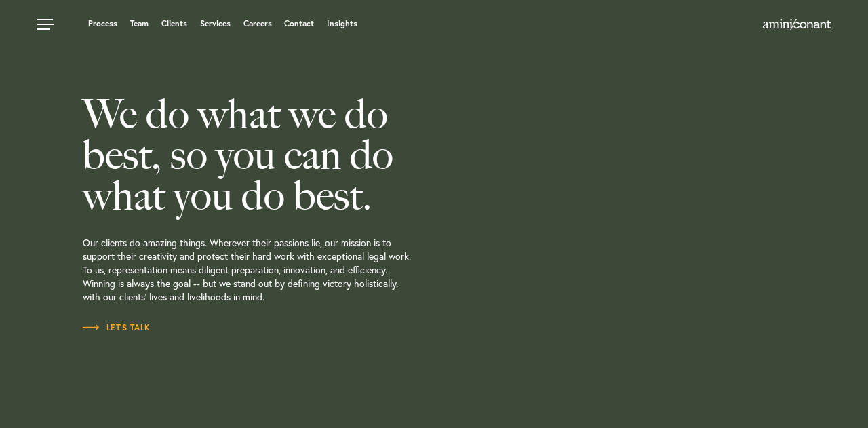 The width and height of the screenshot is (868, 428). Describe the element at coordinates (290, 268) in the screenshot. I see `p: Our clients do amazing things. Wherever their passions lie, our mission is to support their creat...` at that location.